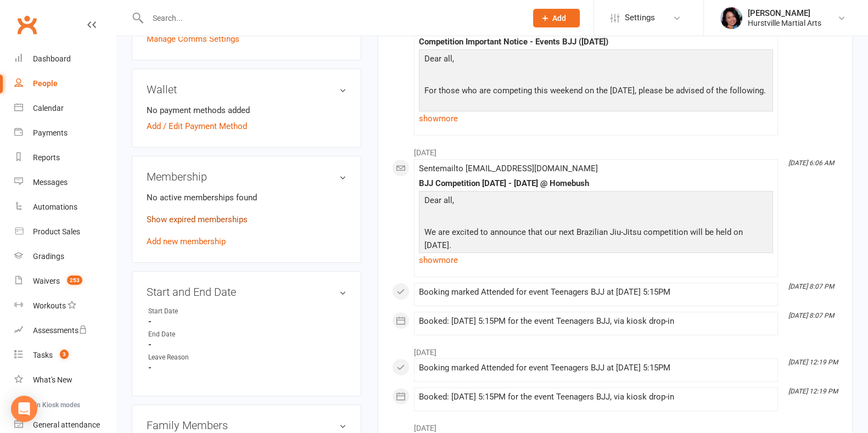 The width and height of the screenshot is (868, 433). Describe the element at coordinates (64, 59) in the screenshot. I see `a: Dashboard` at that location.